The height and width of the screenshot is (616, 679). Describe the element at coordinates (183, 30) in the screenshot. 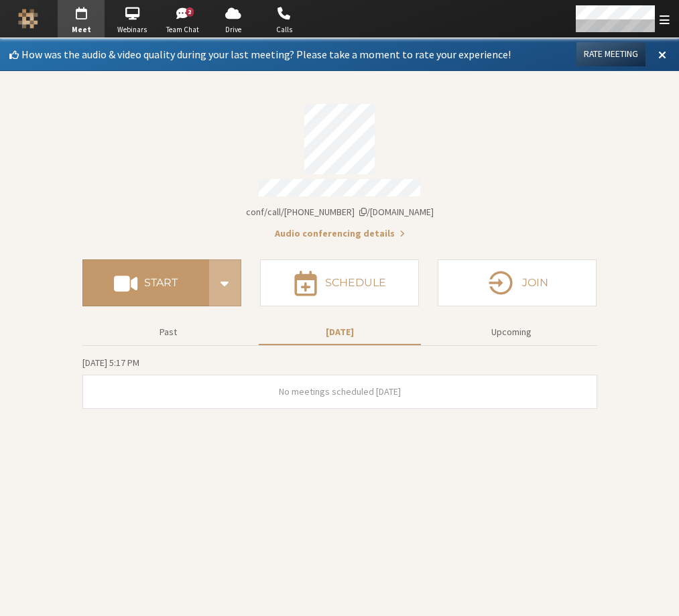

I see `span: Team Chat` at that location.